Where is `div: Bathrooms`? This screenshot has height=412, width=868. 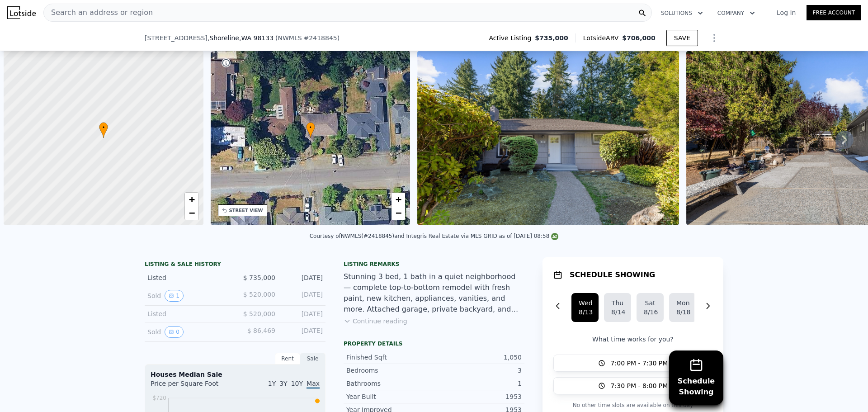 div: Bathrooms is located at coordinates (391, 384).